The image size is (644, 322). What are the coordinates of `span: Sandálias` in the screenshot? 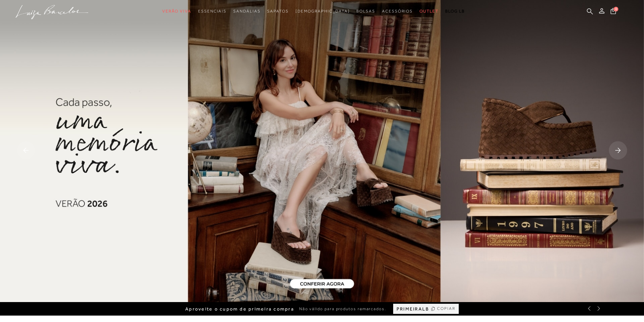 It's located at (246, 11).